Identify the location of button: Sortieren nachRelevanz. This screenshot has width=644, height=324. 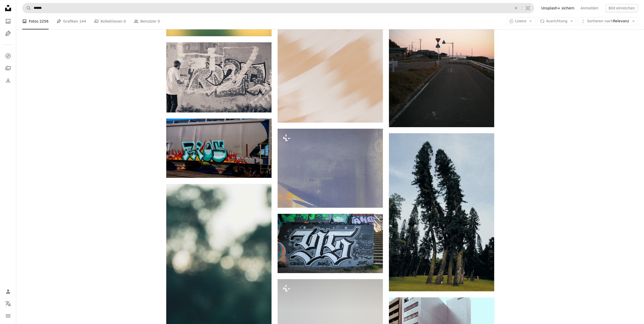
(608, 21).